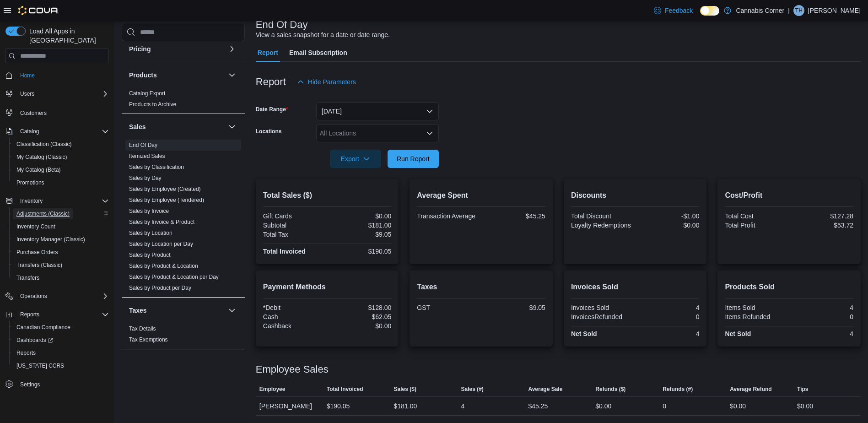  I want to click on span: Purchase Orders, so click(37, 253).